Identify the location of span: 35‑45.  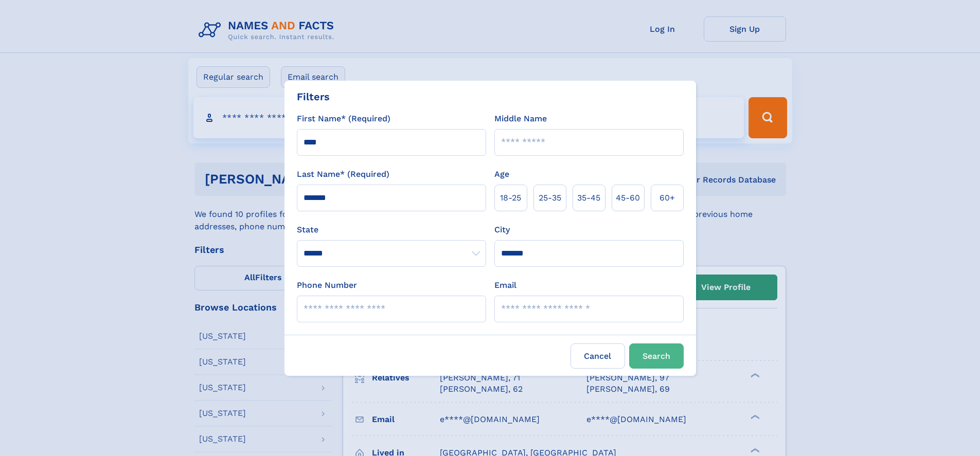
(589, 198).